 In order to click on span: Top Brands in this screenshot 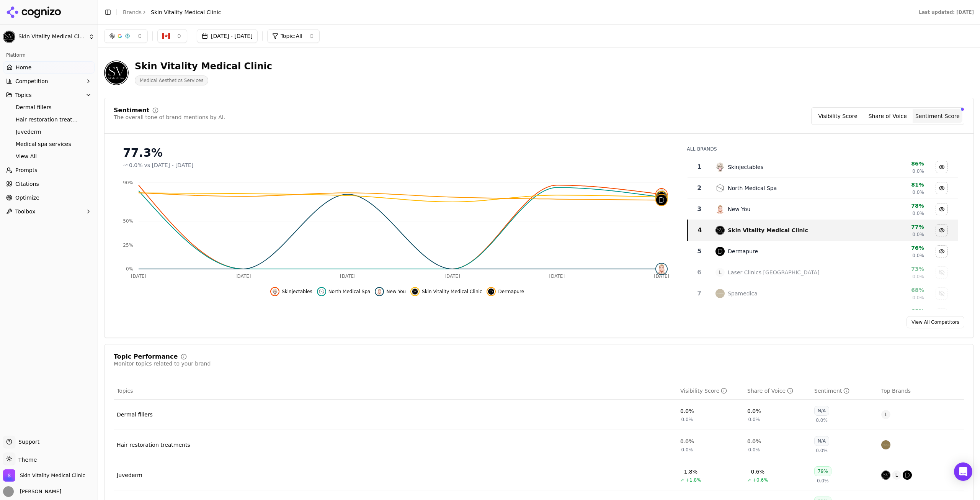, I will do `click(896, 390)`.